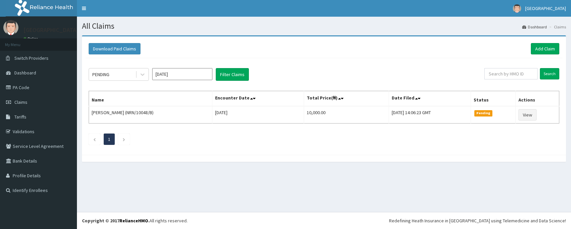  What do you see at coordinates (31, 58) in the screenshot?
I see `span: Switch Providers` at bounding box center [31, 58].